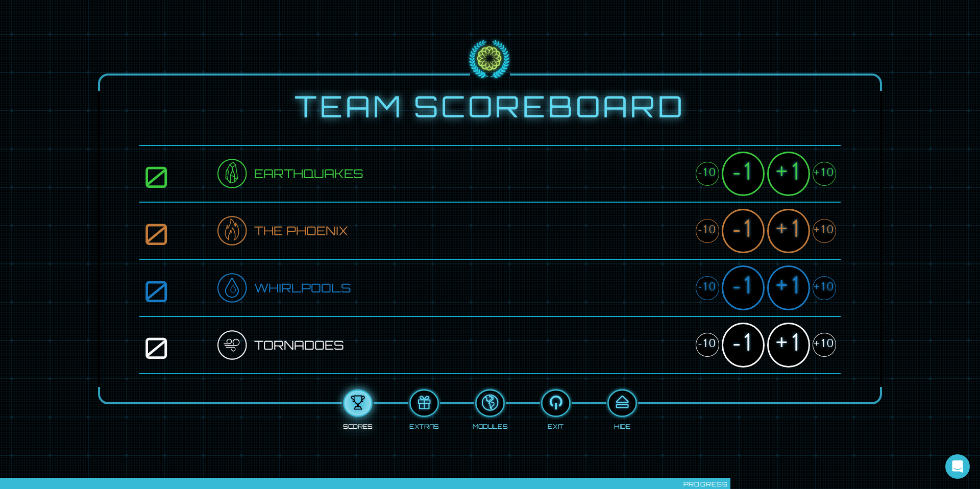 This screenshot has height=489, width=980. Describe the element at coordinates (490, 426) in the screenshot. I see `div: Modules` at that location.